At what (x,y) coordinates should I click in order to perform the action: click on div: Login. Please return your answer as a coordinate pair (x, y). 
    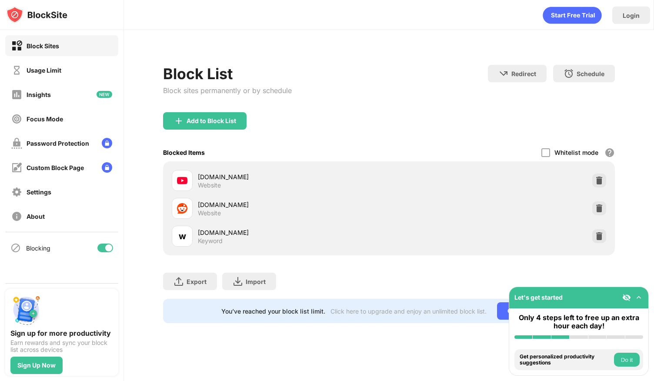
    Looking at the image, I should click on (631, 15).